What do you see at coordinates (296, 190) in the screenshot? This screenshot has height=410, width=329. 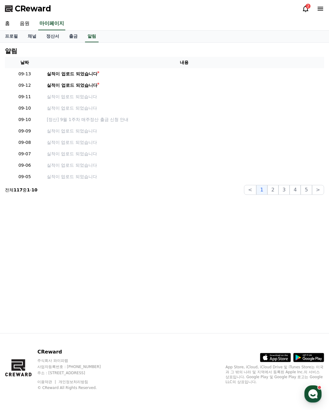 I see `button: 4` at bounding box center [296, 190].